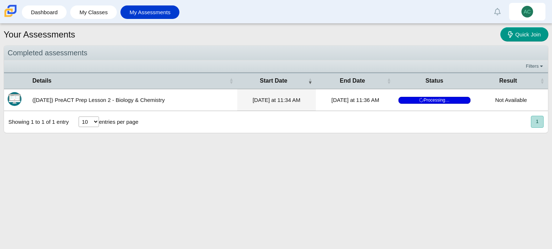  Describe the element at coordinates (150, 12) in the screenshot. I see `a: My Assessments` at that location.